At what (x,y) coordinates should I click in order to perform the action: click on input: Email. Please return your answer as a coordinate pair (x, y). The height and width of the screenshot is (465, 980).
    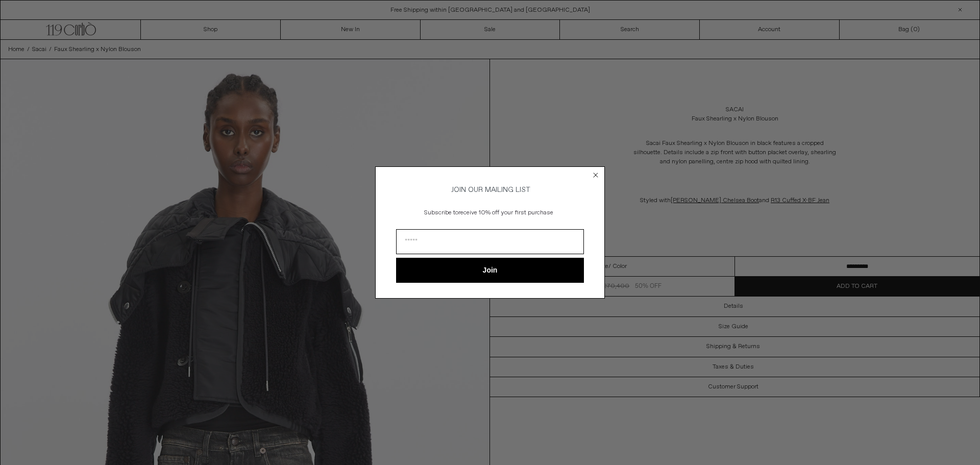
    Looking at the image, I should click on (490, 242).